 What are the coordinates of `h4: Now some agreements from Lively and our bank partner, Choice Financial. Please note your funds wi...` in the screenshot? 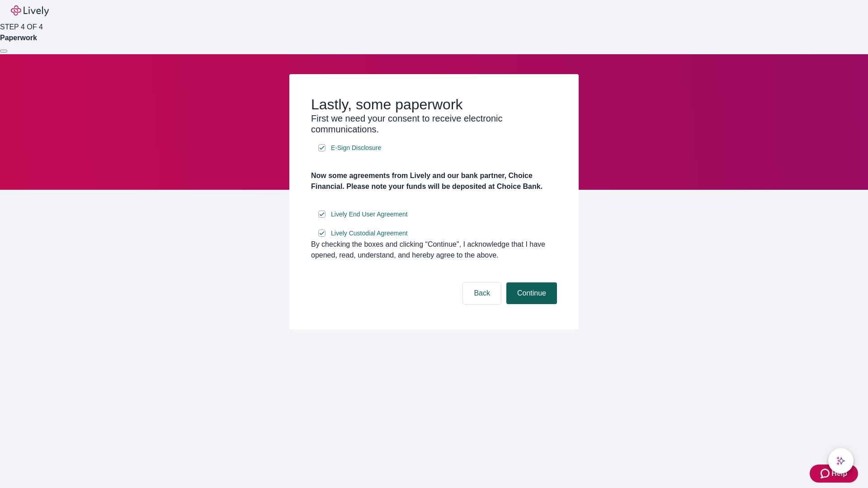 It's located at (434, 181).